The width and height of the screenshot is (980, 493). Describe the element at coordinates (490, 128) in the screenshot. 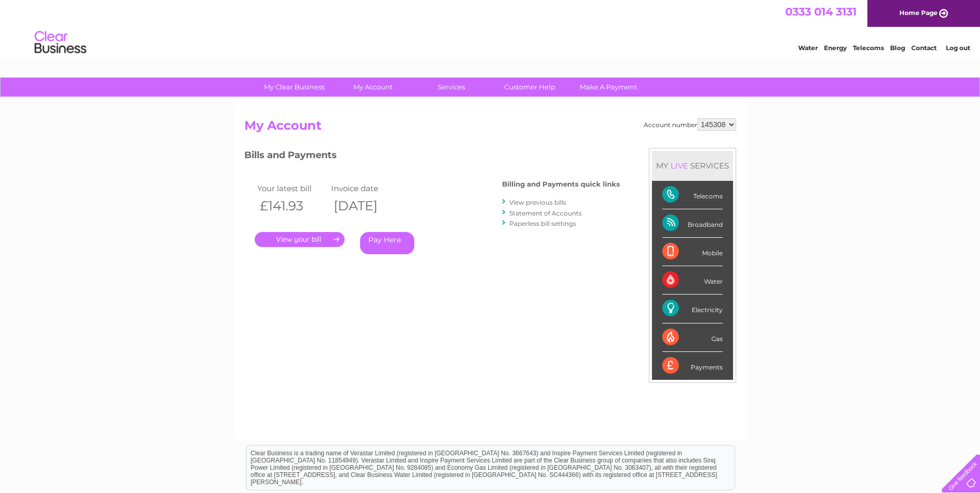

I see `h2: My Account` at that location.